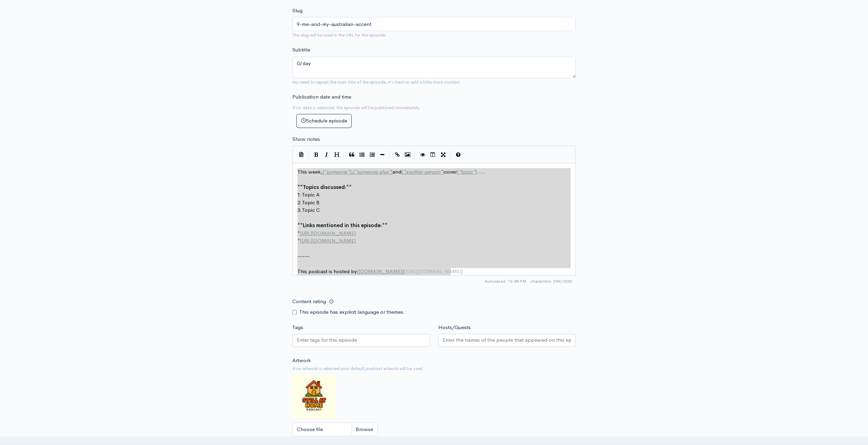  What do you see at coordinates (298, 11) in the screenshot?
I see `label: Slug` at bounding box center [298, 11].